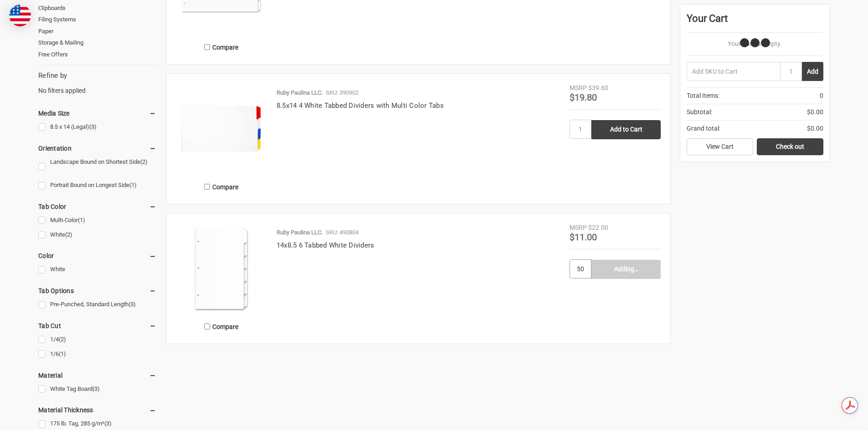 Image resolution: width=868 pixels, height=430 pixels. What do you see at coordinates (97, 291) in the screenshot?
I see `h5: Tab Options` at bounding box center [97, 291].